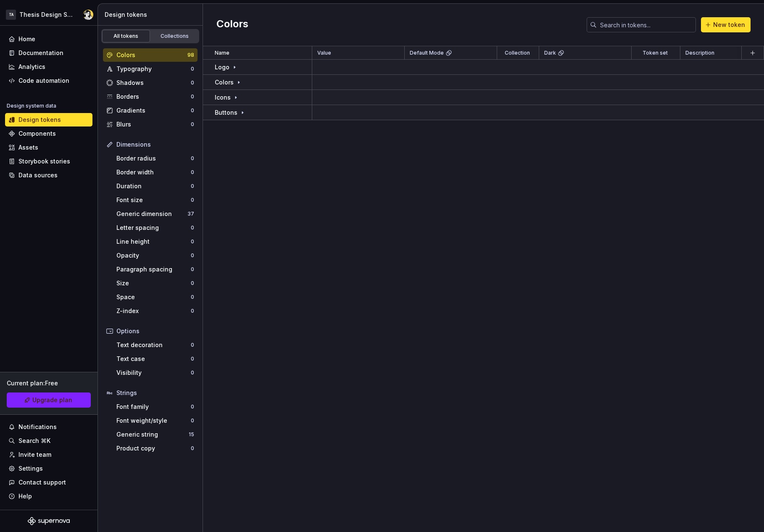 The height and width of the screenshot is (532, 764). What do you see at coordinates (27, 39) in the screenshot?
I see `div: Home` at bounding box center [27, 39].